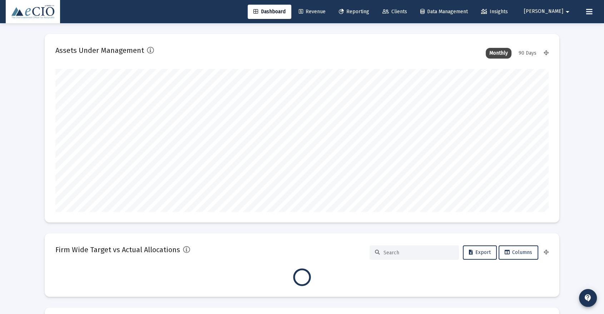  Describe the element at coordinates (270, 11) in the screenshot. I see `span: Dashboard` at that location.